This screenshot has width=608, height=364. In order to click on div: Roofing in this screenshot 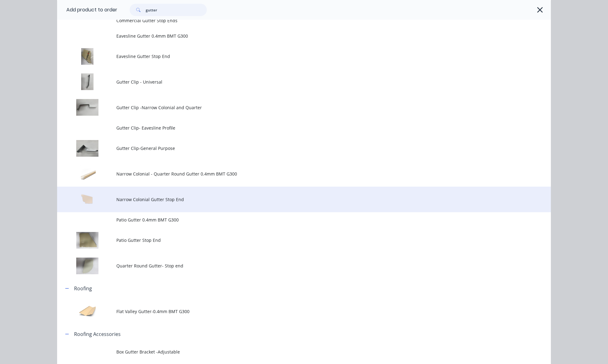, I will do `click(83, 288)`.